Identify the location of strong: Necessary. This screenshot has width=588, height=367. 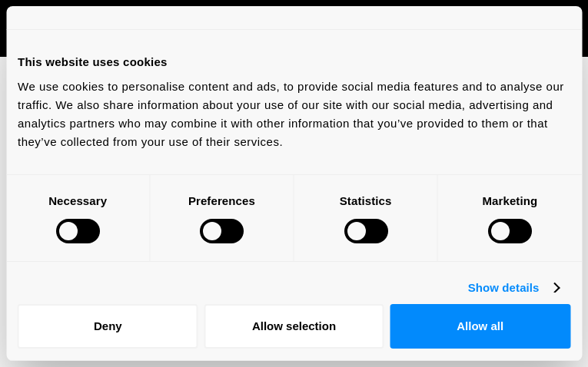
(77, 201).